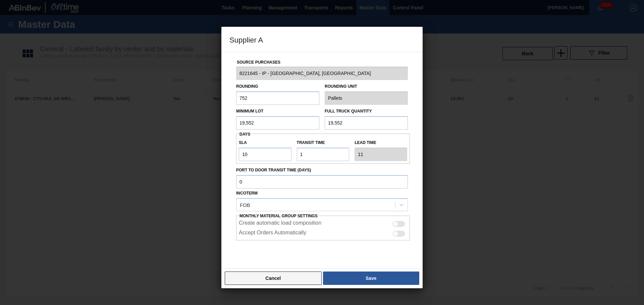  What do you see at coordinates (278, 216) in the screenshot?
I see `span: Monthly Material Group Settings` at bounding box center [278, 216].